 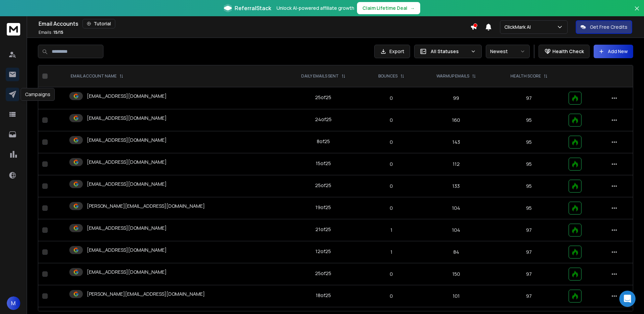 I want to click on p: Health Check, so click(x=568, y=52).